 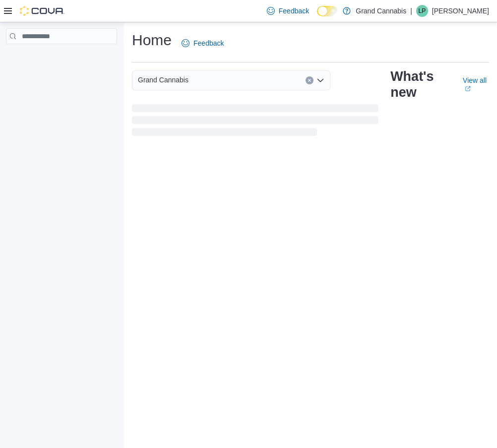 What do you see at coordinates (327, 11) in the screenshot?
I see `input: Dark Mode` at bounding box center [327, 11].